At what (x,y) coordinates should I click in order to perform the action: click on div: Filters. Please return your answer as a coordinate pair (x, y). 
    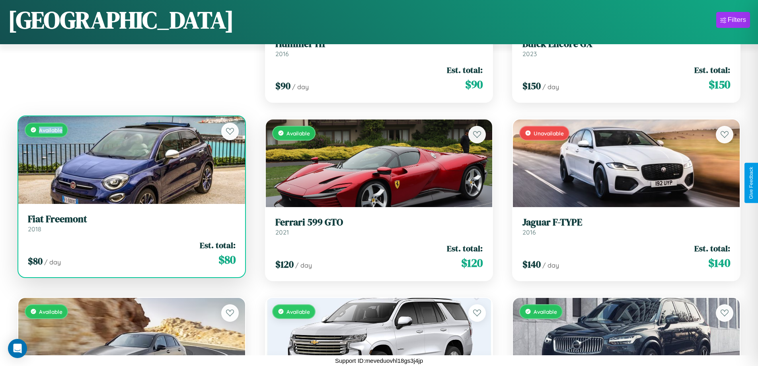
    Looking at the image, I should click on (737, 20).